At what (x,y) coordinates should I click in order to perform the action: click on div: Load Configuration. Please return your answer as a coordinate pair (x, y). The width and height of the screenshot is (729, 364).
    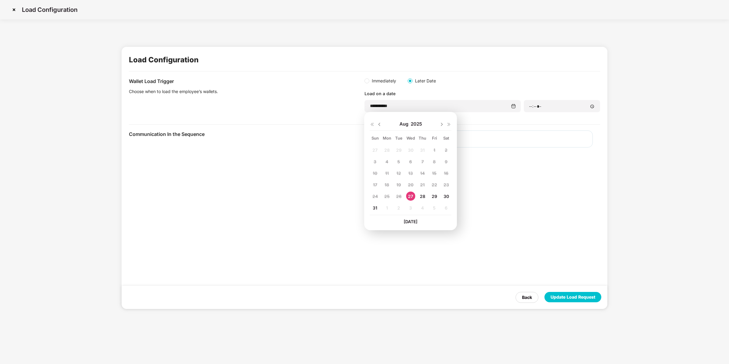
    Looking at the image, I should click on (163, 60).